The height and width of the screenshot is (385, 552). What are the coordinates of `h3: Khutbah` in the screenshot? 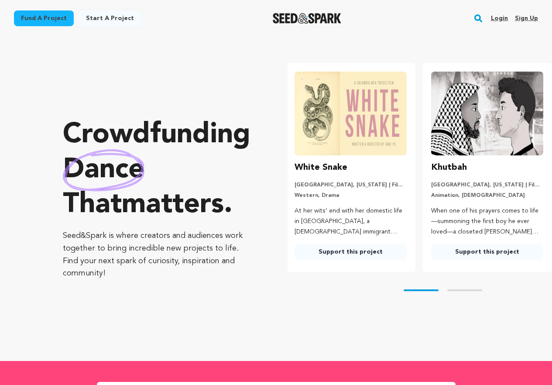 It's located at (449, 167).